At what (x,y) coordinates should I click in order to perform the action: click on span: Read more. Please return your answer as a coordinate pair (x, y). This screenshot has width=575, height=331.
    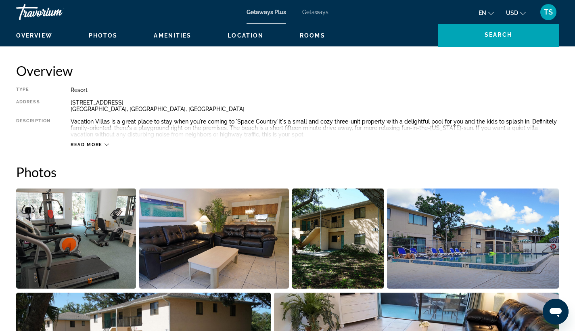
    Looking at the image, I should click on (86, 144).